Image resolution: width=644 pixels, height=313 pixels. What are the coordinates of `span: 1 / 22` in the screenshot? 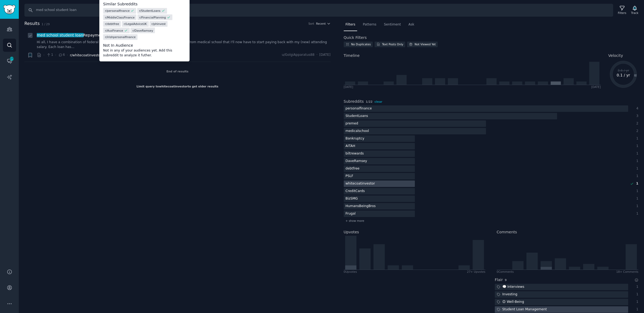 It's located at (369, 102).